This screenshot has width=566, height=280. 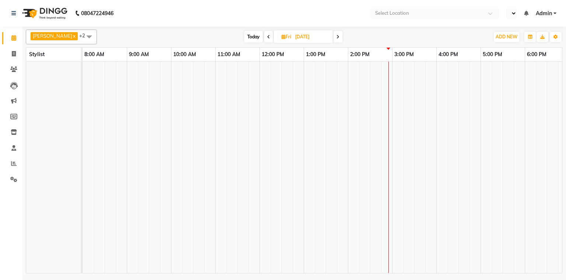 I want to click on span: Admin, so click(x=544, y=13).